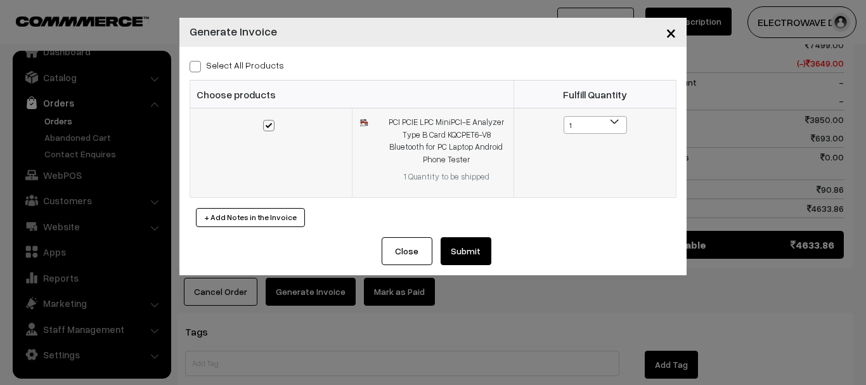  I want to click on img: 1688799725961751GhDojFCEL.jpg, so click(364, 123).